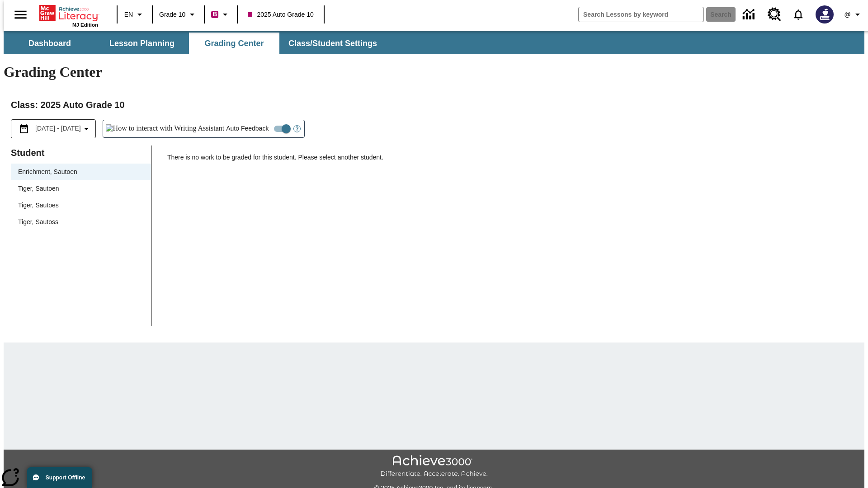 Image resolution: width=868 pixels, height=488 pixels. I want to click on p: There is no work to be graded for this student. Please select another student., so click(512, 161).